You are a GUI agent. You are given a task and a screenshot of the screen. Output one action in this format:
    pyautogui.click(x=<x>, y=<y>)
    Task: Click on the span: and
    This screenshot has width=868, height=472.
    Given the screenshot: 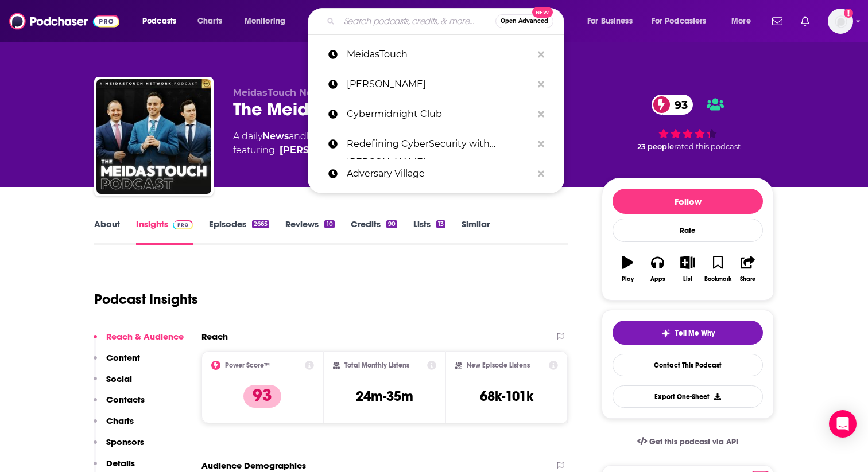 What is the action you would take?
    pyautogui.click(x=297, y=136)
    